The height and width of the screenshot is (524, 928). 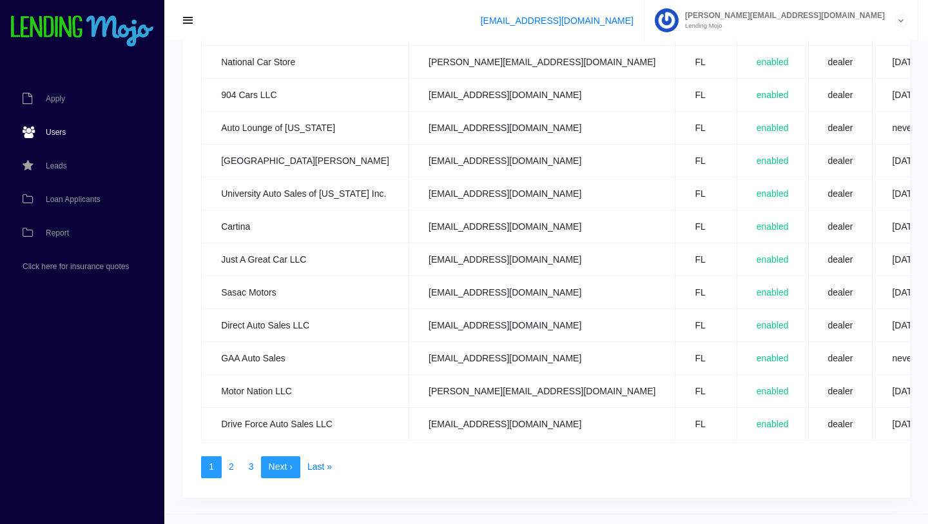 What do you see at coordinates (320, 467) in the screenshot?
I see `a: Last »` at bounding box center [320, 467].